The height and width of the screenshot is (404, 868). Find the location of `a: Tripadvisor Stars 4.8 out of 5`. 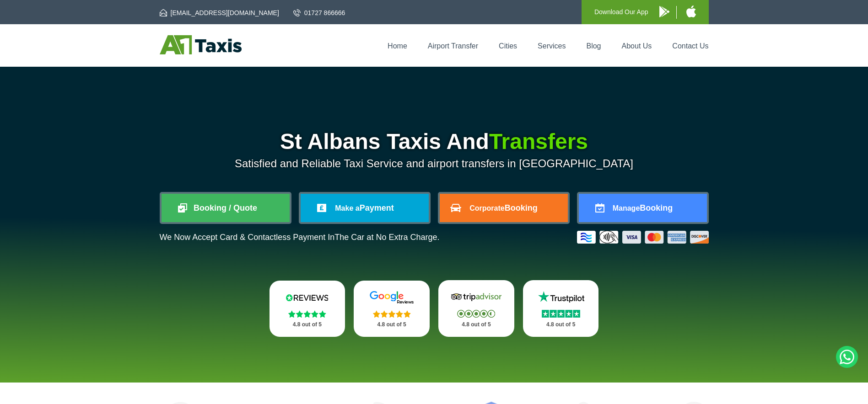

a: Tripadvisor Stars 4.8 out of 5 is located at coordinates (477, 309).